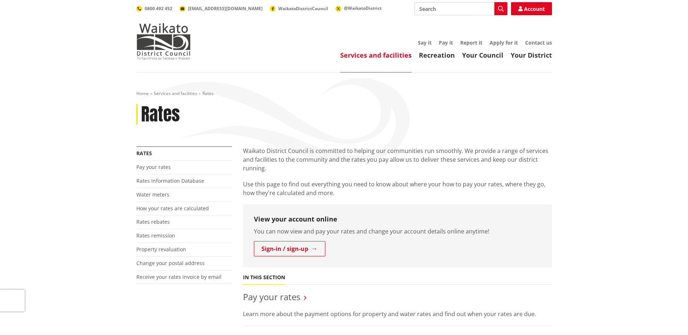  What do you see at coordinates (173, 208) in the screenshot?
I see `a: How your rates are calculated` at bounding box center [173, 208].